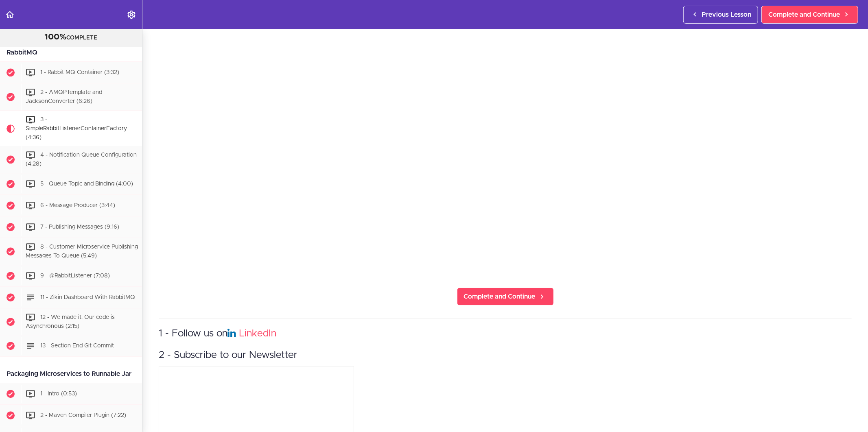 The height and width of the screenshot is (432, 868). What do you see at coordinates (86, 184) in the screenshot?
I see `span: 5 - Queue Topic and Binding (4:00)` at bounding box center [86, 184].